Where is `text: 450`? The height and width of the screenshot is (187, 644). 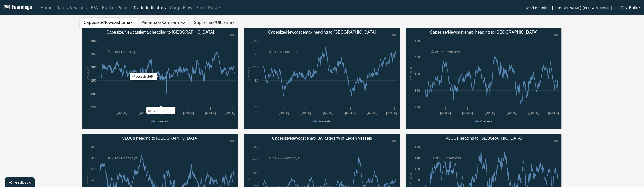 text: 450 is located at coordinates (417, 57).